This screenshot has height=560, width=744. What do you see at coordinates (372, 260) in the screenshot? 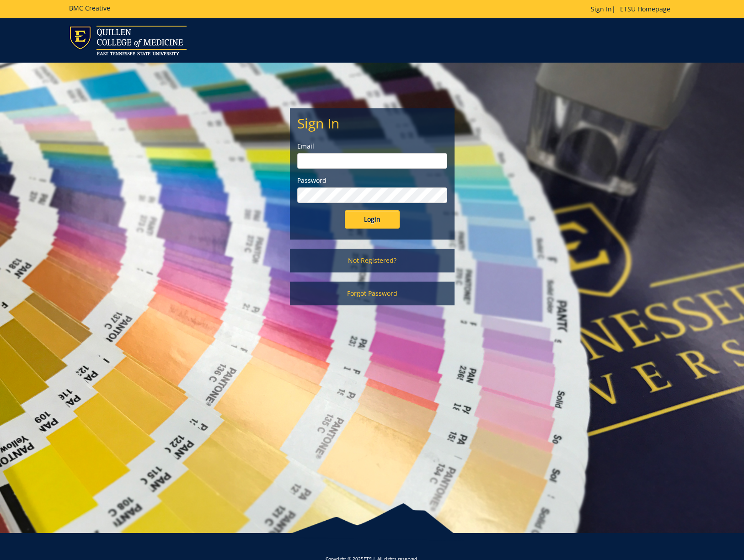
I see `a: Not Registered?` at bounding box center [372, 260].